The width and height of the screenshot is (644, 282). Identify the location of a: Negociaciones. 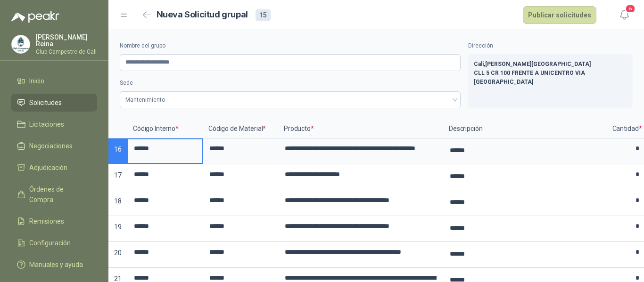
(54, 146).